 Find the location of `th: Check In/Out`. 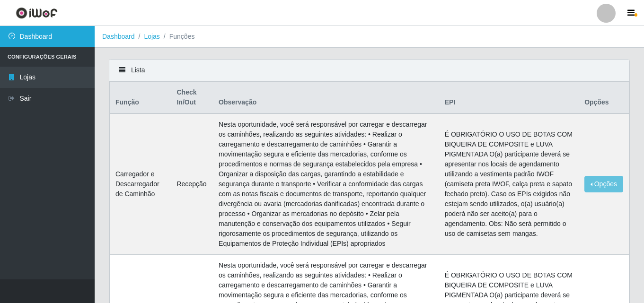

th: Check In/Out is located at coordinates (192, 98).